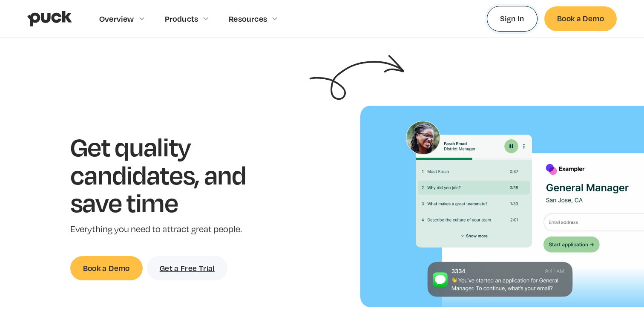 The height and width of the screenshot is (317, 644). What do you see at coordinates (248, 19) in the screenshot?
I see `div: Resources` at bounding box center [248, 19].